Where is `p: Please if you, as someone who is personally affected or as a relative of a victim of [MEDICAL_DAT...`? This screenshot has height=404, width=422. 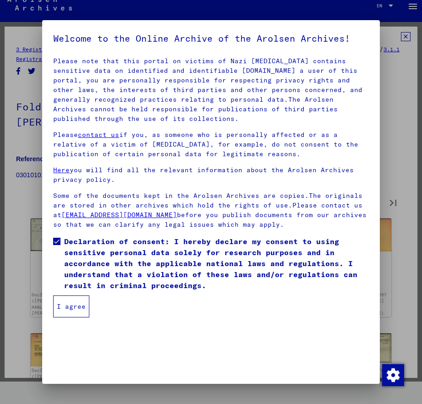
p: Please if you, as someone who is personally affected or as a relative of a victim of [MEDICAL_DAT... is located at coordinates (211, 144).